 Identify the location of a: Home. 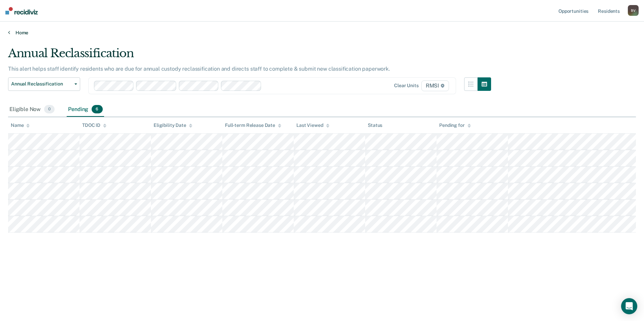
(322, 33).